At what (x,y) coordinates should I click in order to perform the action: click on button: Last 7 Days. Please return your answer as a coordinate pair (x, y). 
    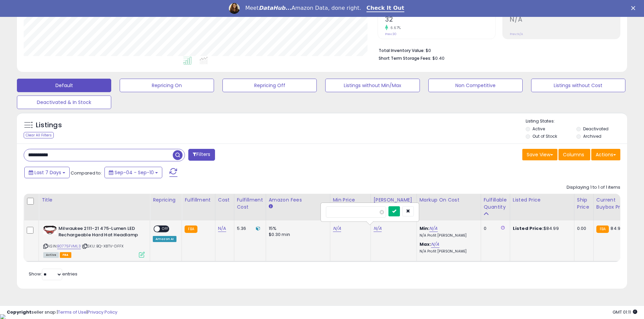
    Looking at the image, I should click on (47, 173).